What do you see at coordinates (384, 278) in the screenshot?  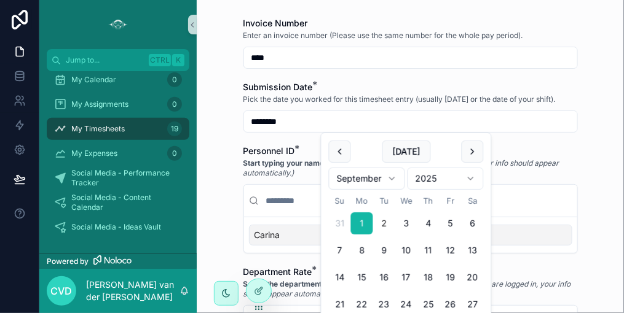 I see `button: Tuesday, September 16th, 2025` at bounding box center [384, 278].